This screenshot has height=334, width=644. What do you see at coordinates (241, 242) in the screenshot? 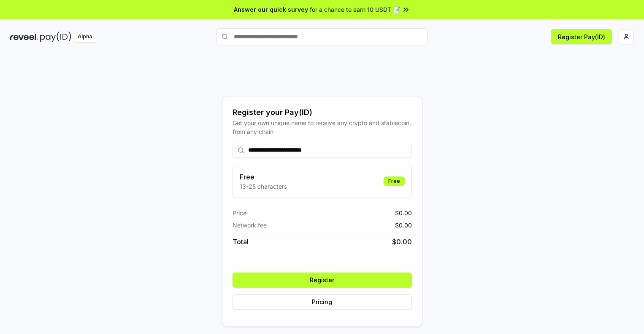
I see `span: Total` at bounding box center [241, 242].